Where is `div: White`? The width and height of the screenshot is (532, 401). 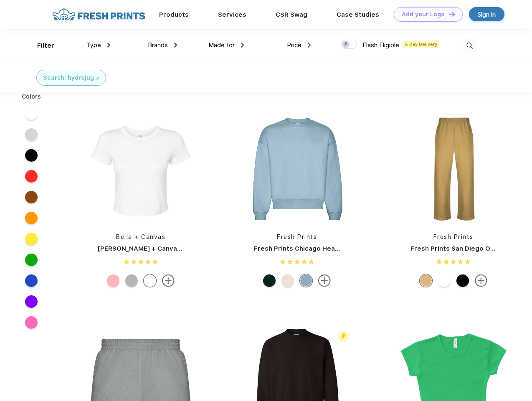
div: White is located at coordinates (444, 281).